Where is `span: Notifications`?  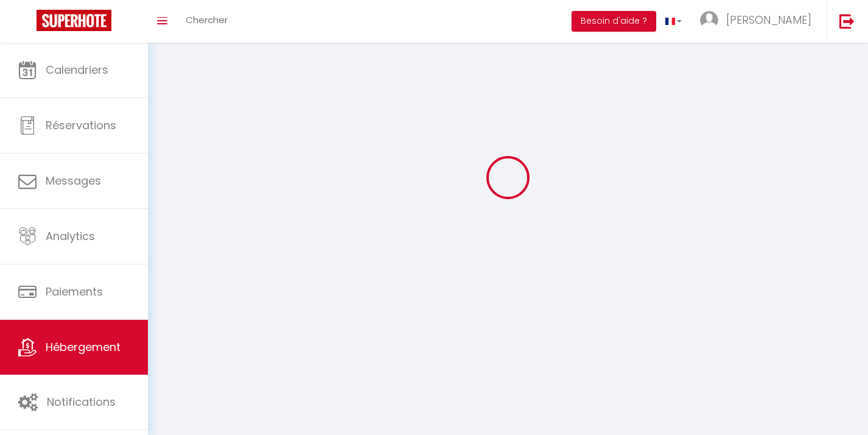
span: Notifications is located at coordinates (81, 401).